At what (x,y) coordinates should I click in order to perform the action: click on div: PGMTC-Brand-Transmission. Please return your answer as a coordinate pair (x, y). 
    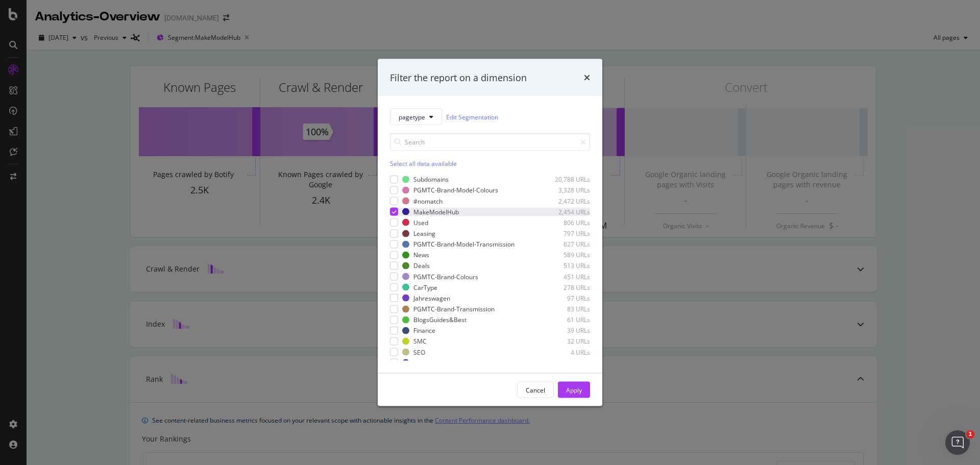
    Looking at the image, I should click on (454, 309).